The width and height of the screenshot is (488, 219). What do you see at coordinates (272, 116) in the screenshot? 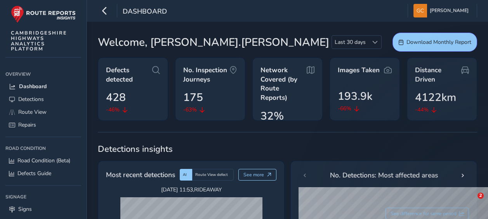
I see `span: 32%` at bounding box center [272, 116].